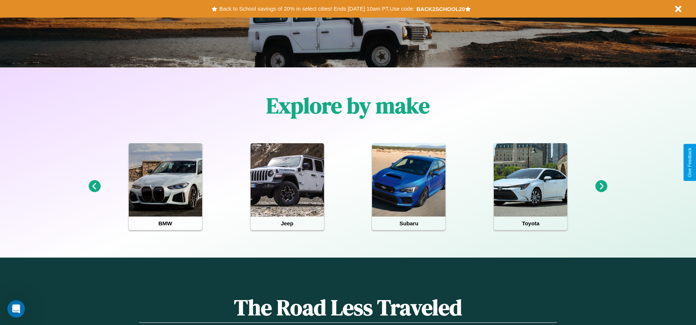 Image resolution: width=696 pixels, height=325 pixels. Describe the element at coordinates (531, 223) in the screenshot. I see `h4: Toyota` at that location.